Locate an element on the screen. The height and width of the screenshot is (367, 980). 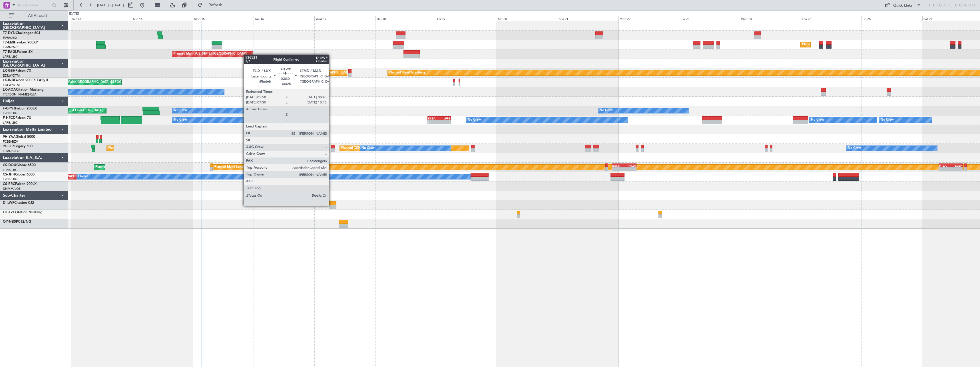
span: T7-EAGL is located at coordinates (10, 52).